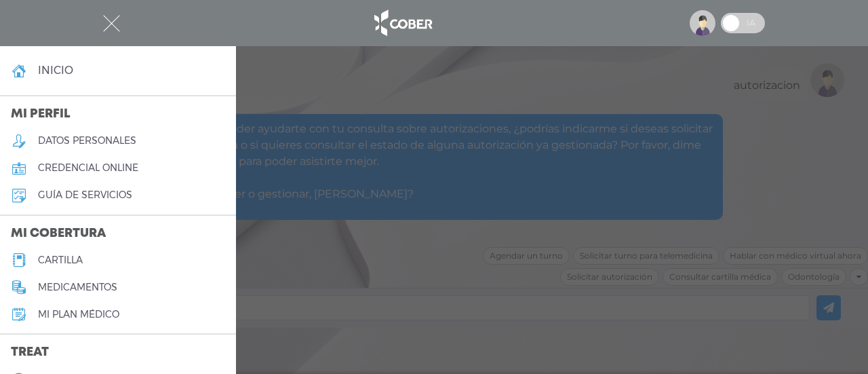 The height and width of the screenshot is (374, 868). Describe the element at coordinates (111, 23) in the screenshot. I see `img: Cober_menu-close-white.svg` at that location.